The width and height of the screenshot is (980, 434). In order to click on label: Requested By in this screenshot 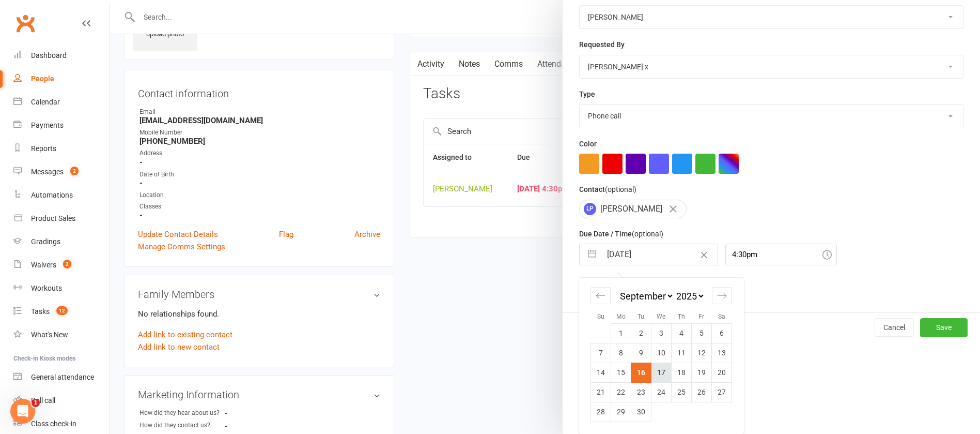, I will do `click(602, 44)`.